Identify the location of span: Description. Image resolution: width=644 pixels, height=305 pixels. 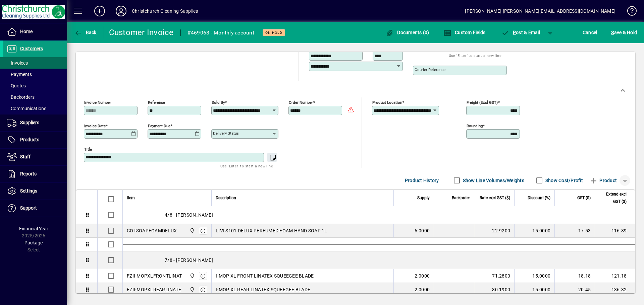
(226, 198).